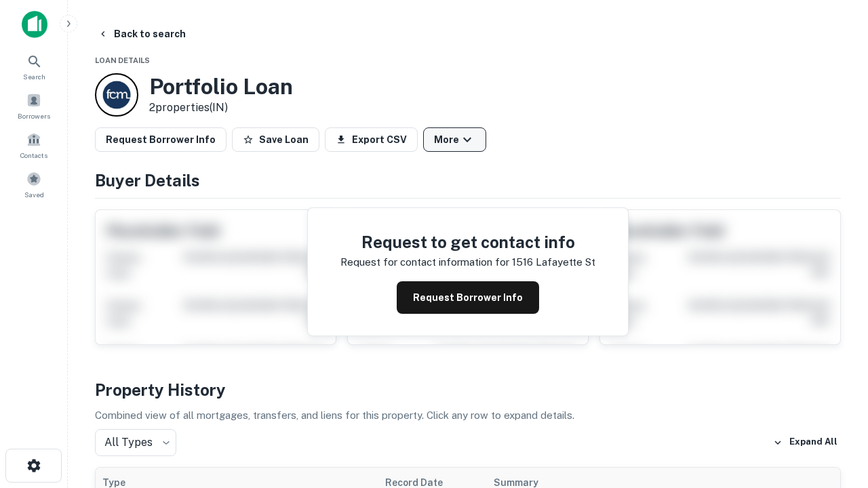  What do you see at coordinates (141, 34) in the screenshot?
I see `button: Back to search` at bounding box center [141, 34].